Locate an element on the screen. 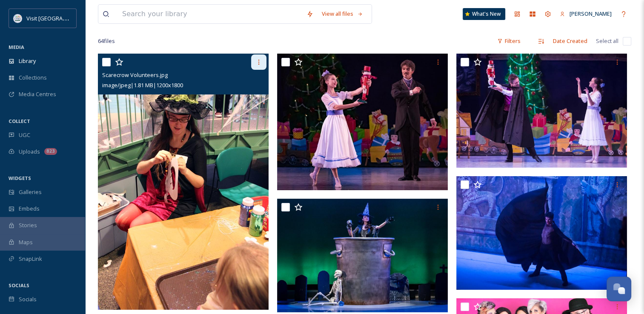 Image resolution: width=644 pixels, height=314 pixels. div: 823 is located at coordinates (51, 152).